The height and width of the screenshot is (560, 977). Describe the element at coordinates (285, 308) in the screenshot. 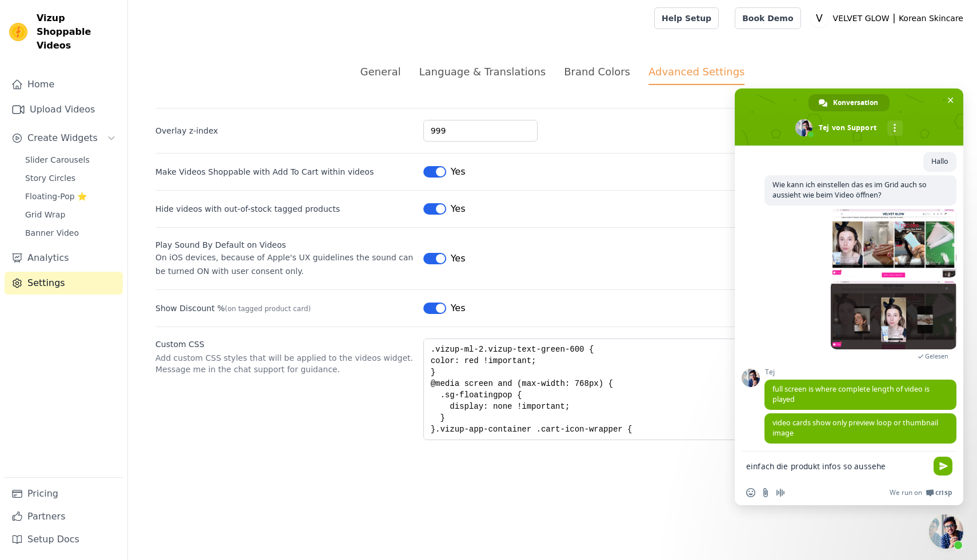

I see `label: Show Discount %` at that location.